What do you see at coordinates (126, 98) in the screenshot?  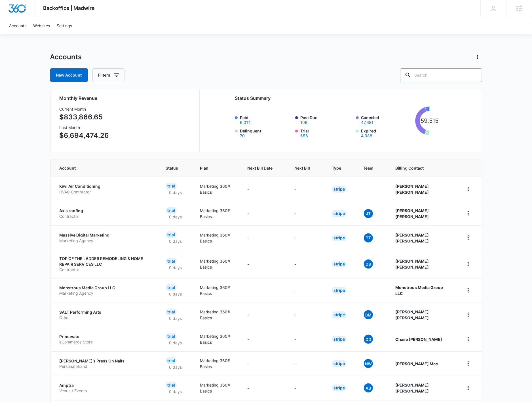 I see `h2: Monthly Revenue` at bounding box center [126, 98].